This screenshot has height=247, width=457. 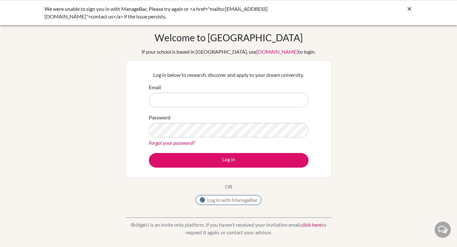 I want to click on a: Forgot your password?, so click(x=172, y=142).